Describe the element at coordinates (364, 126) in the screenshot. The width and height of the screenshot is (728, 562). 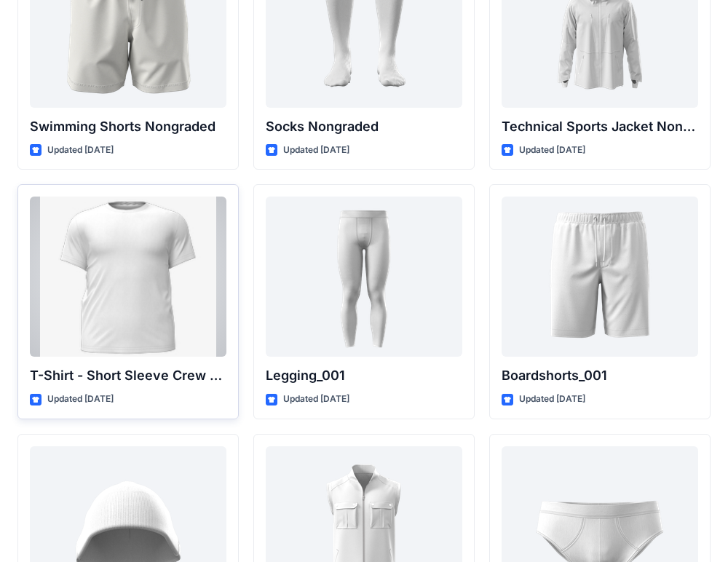
I see `p: Socks Nongraded` at that location.